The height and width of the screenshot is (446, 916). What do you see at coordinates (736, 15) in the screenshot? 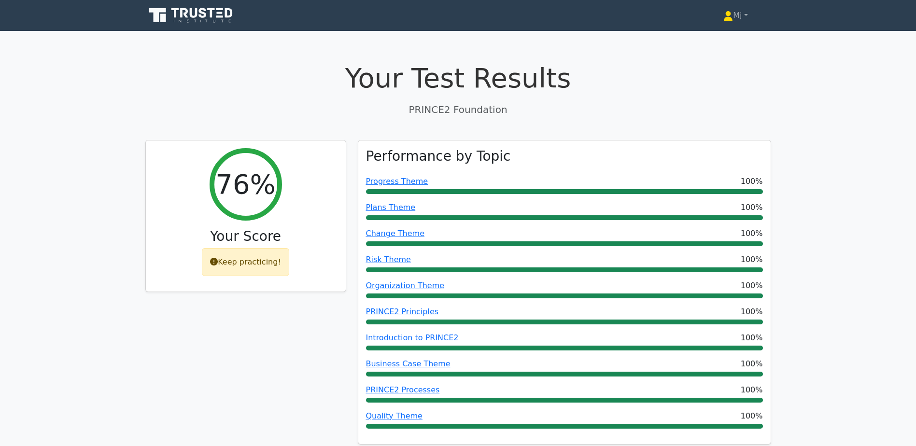
I see `a: Mj` at bounding box center [736, 15].